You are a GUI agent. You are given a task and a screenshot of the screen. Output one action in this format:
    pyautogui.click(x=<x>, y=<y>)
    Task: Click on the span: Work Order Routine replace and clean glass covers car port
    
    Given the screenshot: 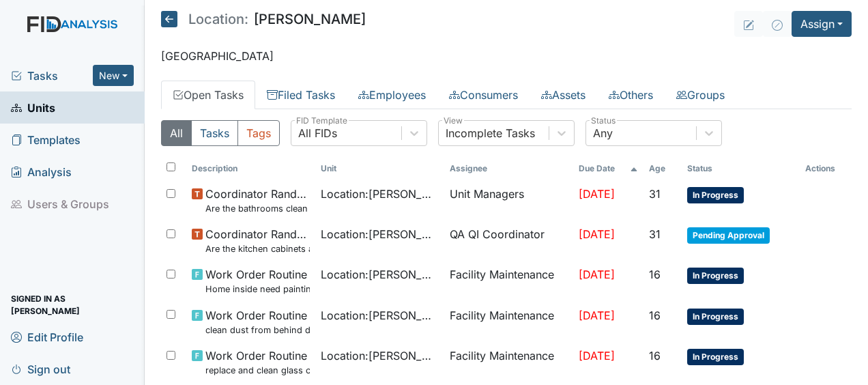 What is the action you would take?
    pyautogui.click(x=257, y=362)
    